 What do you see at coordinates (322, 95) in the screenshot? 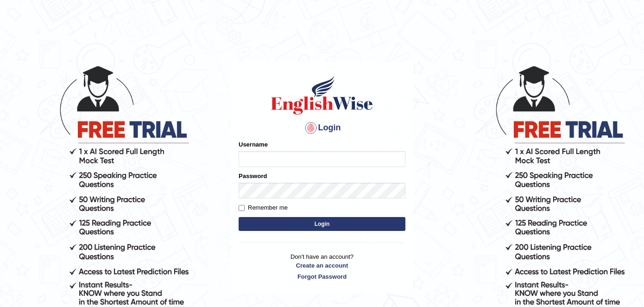
I see `img: Logo of English Wise sign in for intelligent practice with AI` at bounding box center [322, 95].